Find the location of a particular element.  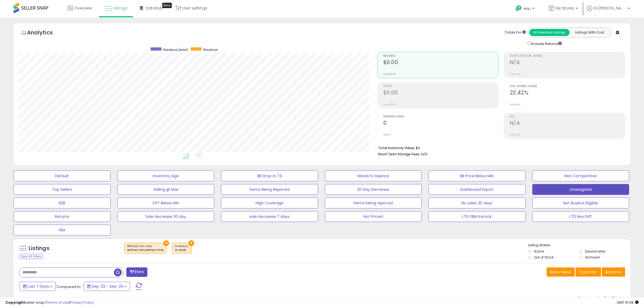

button: Listings With Cost is located at coordinates (590, 32).